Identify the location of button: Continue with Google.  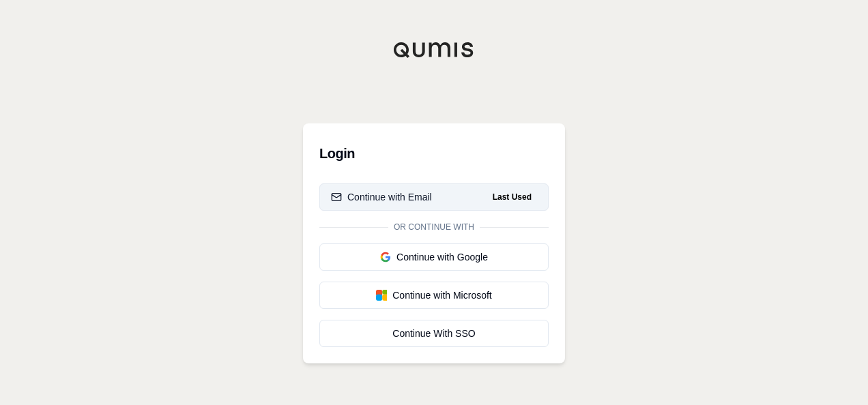
(434, 257).